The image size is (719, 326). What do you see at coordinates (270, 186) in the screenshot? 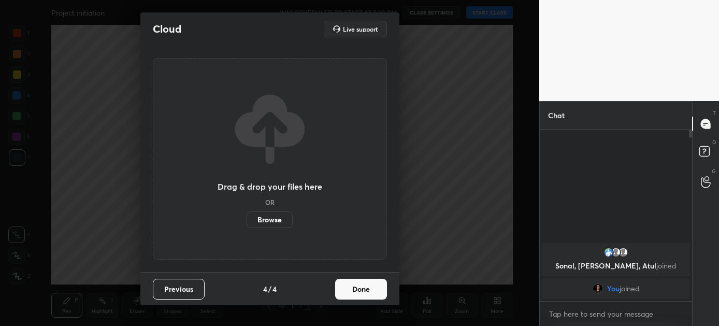
I see `h3: Drag & drop your files here` at bounding box center [270, 186].